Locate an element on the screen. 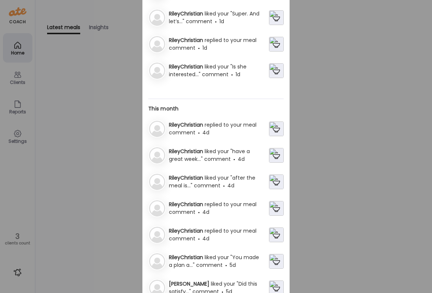 This screenshot has height=293, width=432. img: images%2F0Y4bWpMhlRNX09ybTAqeUZ9kjce2%2F0SbSEQsE0yb7KCIqIdnx%2FTaDz2hl7HbQpHIr5pISP_240 is located at coordinates (276, 18).